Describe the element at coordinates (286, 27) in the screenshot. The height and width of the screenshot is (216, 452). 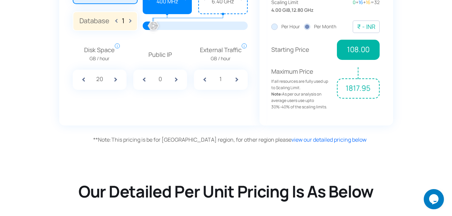
I see `label: Per Hour` at that location.